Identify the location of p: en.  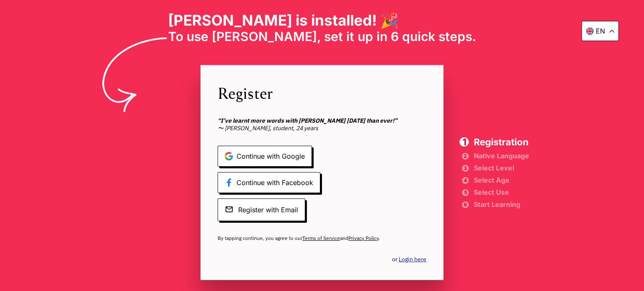
(600, 31).